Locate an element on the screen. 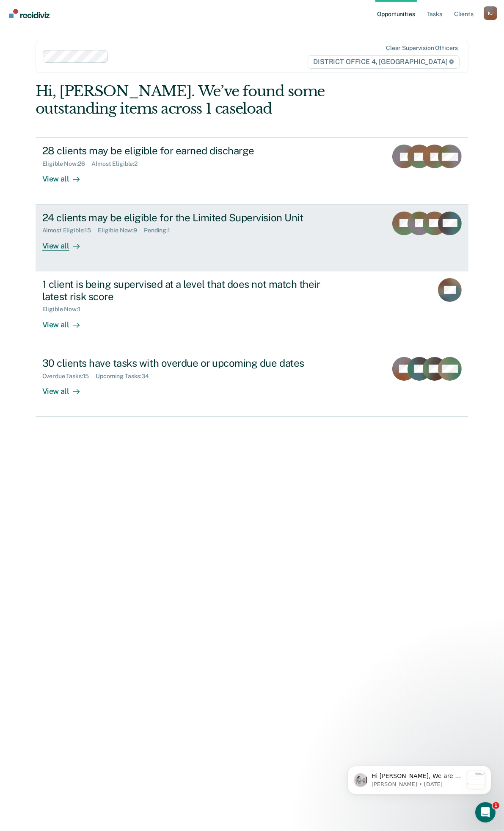  button: Profile dropdown button is located at coordinates (491, 13).